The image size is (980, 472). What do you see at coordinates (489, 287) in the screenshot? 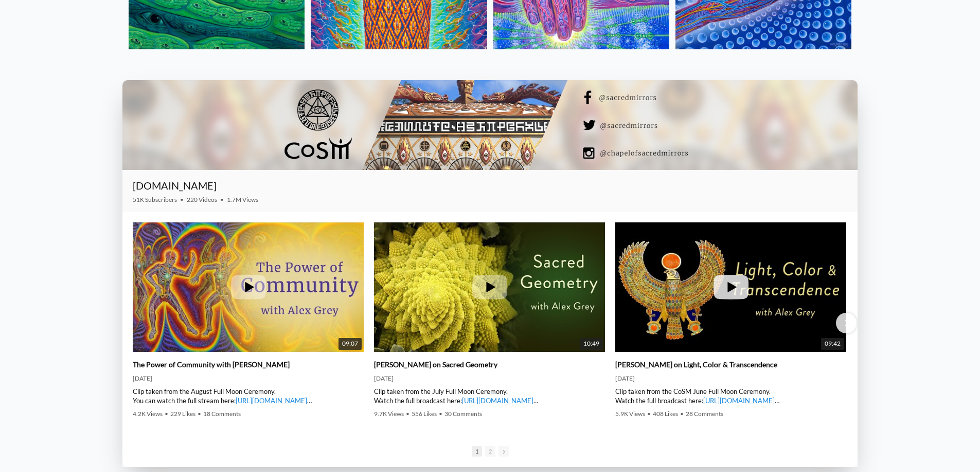
I see `img: Alex Grey on Sacred Geometry` at bounding box center [489, 287].